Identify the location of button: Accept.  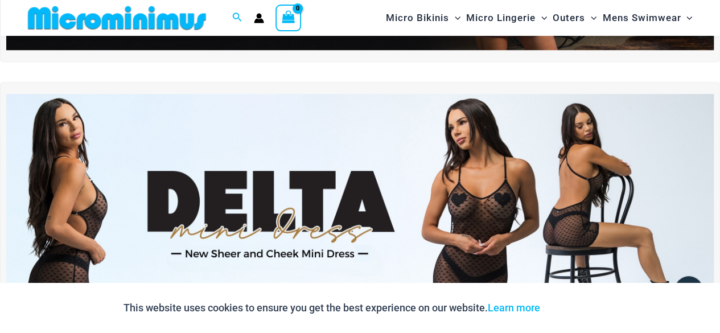
(573, 308).